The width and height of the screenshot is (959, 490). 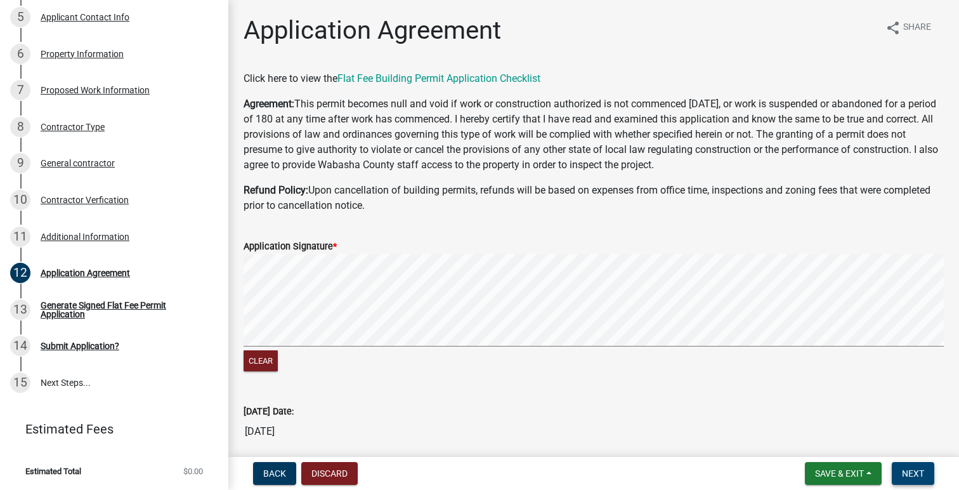 I want to click on div: 5, so click(x=20, y=17).